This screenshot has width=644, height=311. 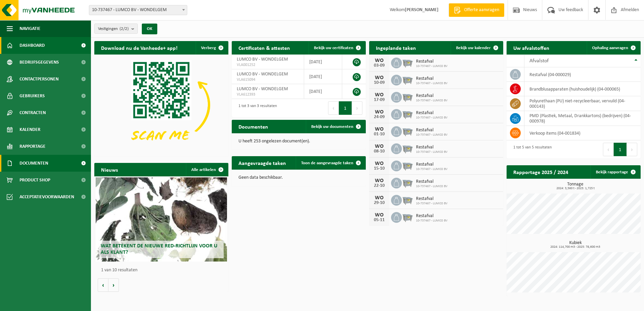 What do you see at coordinates (299, 142) in the screenshot?
I see `p: U heeft 253 ongelezen document(en).` at bounding box center [299, 142].